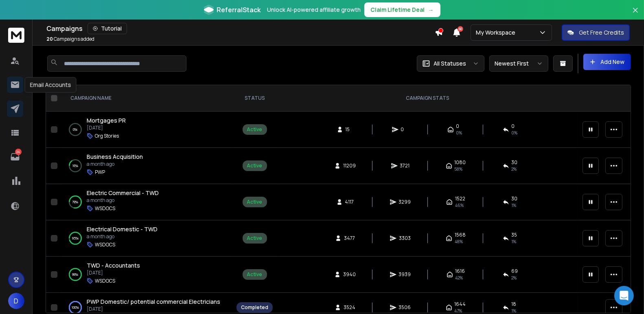 Image resolution: width=644 pixels, height=314 pixels. I want to click on p: 24, so click(19, 152).